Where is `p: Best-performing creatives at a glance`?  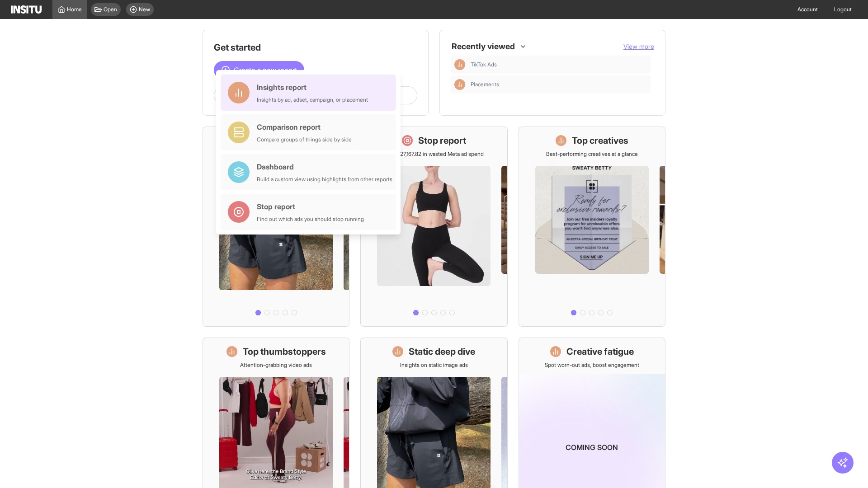 p: Best-performing creatives at a glance is located at coordinates (592, 154).